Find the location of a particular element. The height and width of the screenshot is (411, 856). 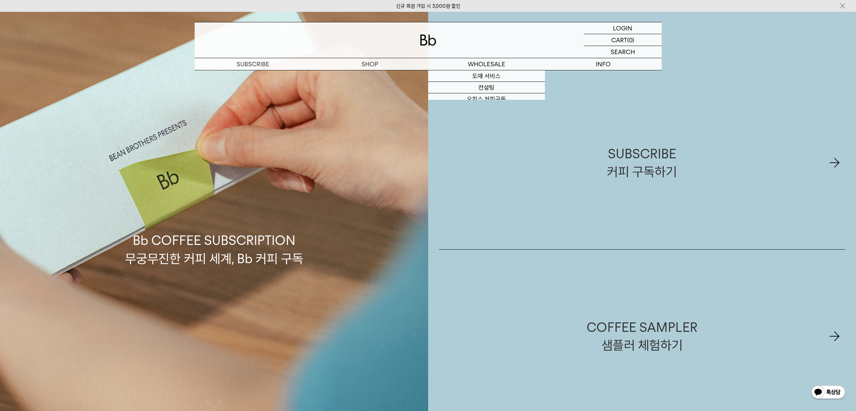

p: CART is located at coordinates (619, 40).